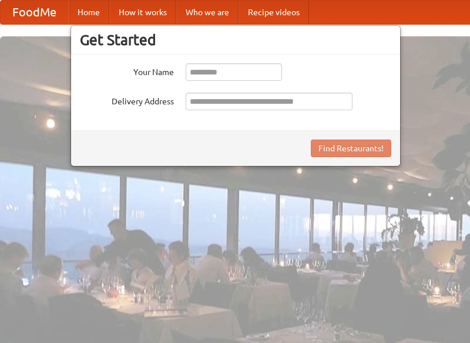  Describe the element at coordinates (350, 149) in the screenshot. I see `button: Find Restaurants!` at that location.